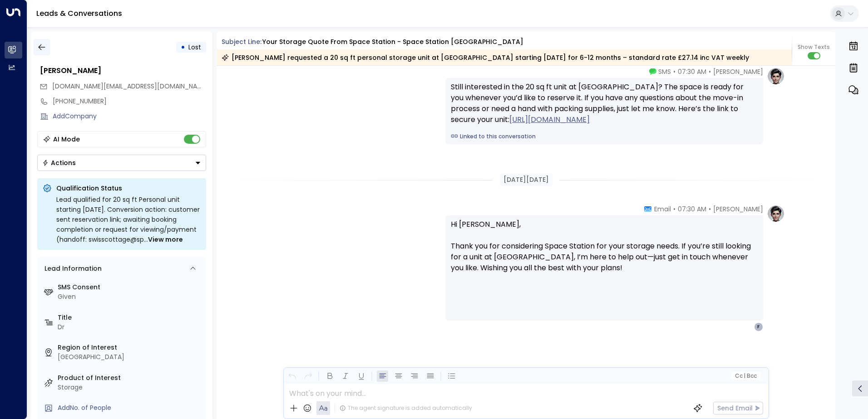 The width and height of the screenshot is (868, 419). I want to click on span: fcheng.al@outlook.com, so click(129, 86).